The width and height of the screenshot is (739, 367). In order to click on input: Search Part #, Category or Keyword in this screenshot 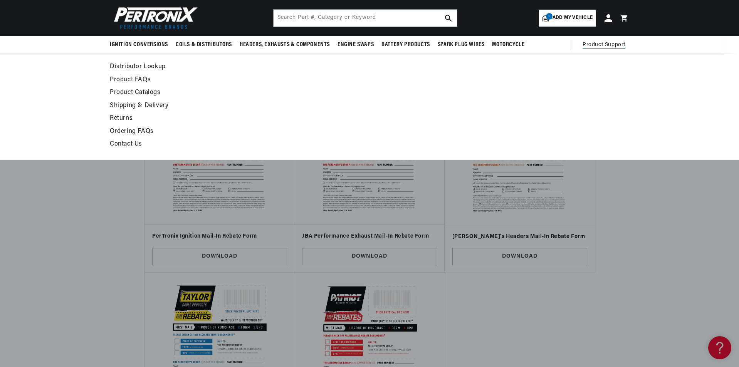, I will do `click(365, 18)`.